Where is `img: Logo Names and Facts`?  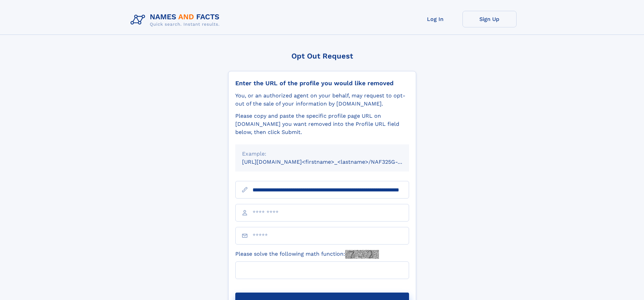
img: Logo Names and Facts is located at coordinates (176, 20).